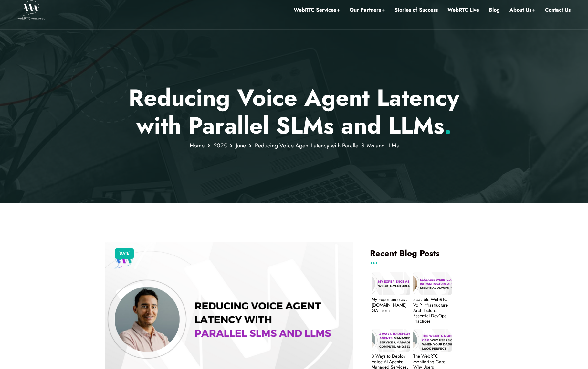 This screenshot has width=588, height=369. Describe the element at coordinates (317, 10) in the screenshot. I see `a: WebRTC Services` at that location.